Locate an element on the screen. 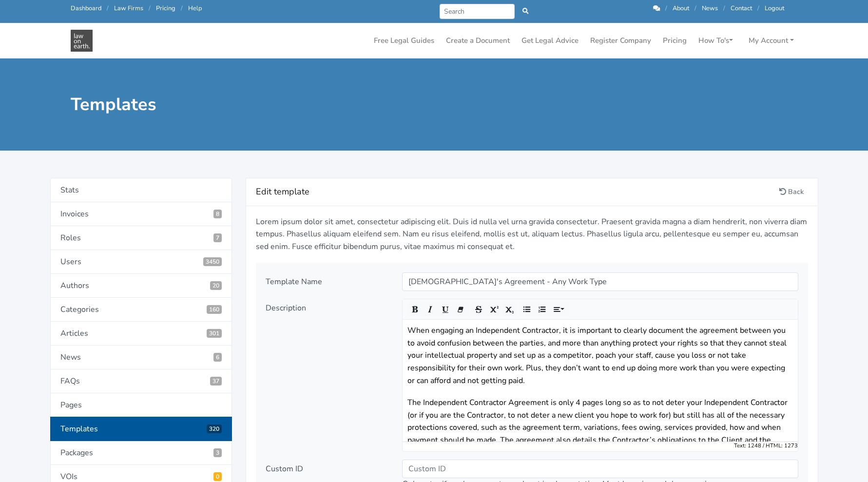 This screenshot has width=868, height=482. span: 20 is located at coordinates (216, 285).